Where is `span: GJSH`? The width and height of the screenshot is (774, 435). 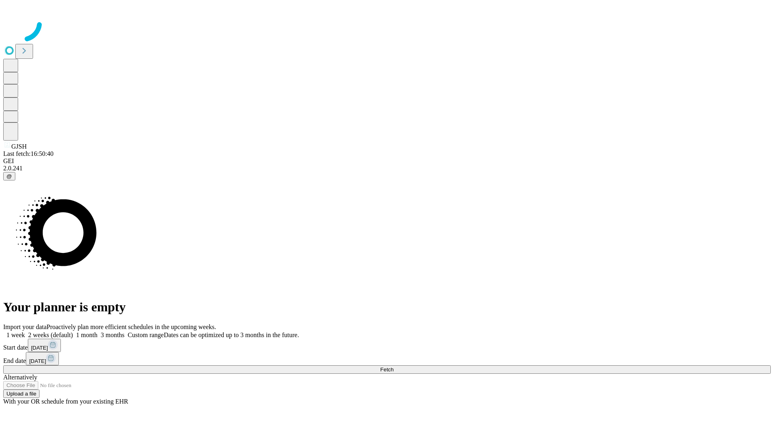
span: GJSH is located at coordinates (19, 146).